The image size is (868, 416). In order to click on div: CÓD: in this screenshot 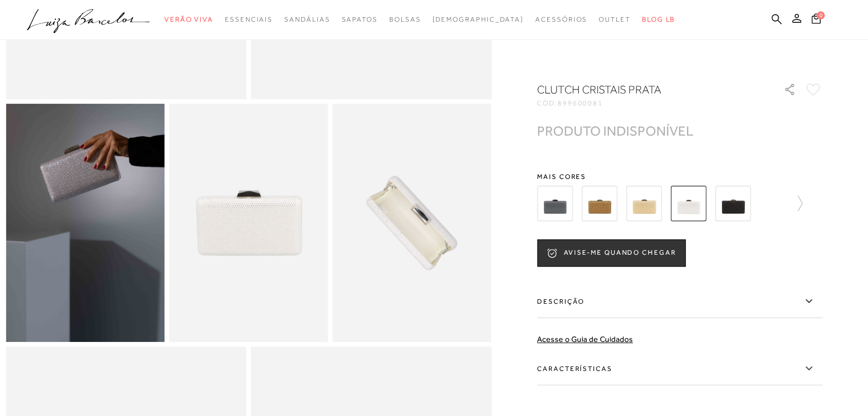, I will do `click(651, 103)`.